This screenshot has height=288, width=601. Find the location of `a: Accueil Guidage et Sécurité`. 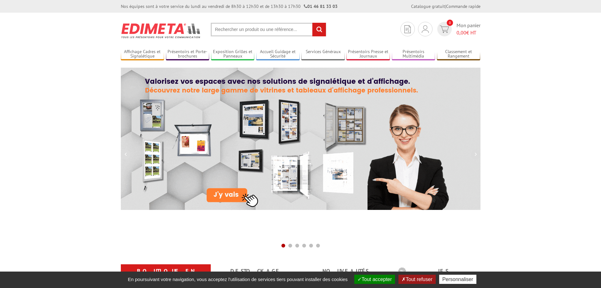

a: Accueil Guidage et Sécurité is located at coordinates (278, 54).